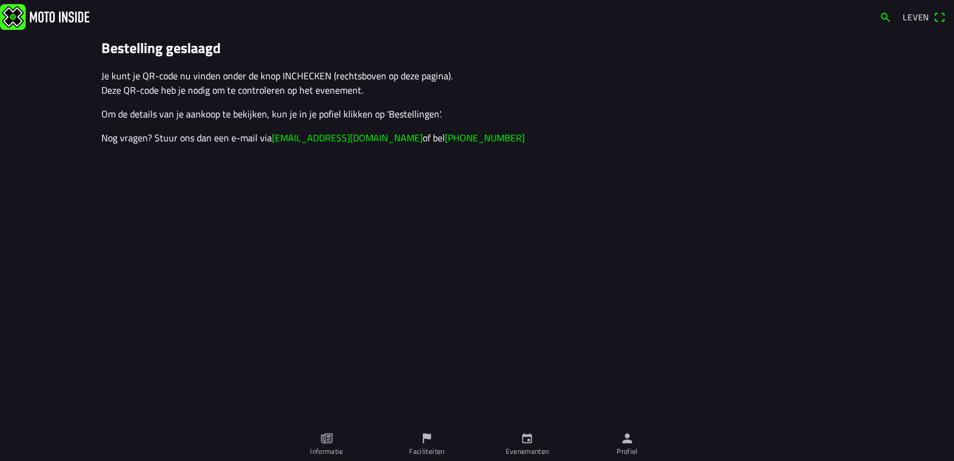 The height and width of the screenshot is (461, 954). Describe the element at coordinates (187, 138) in the screenshot. I see `font: Nog vragen? Stuur ons dan een e-mail via` at that location.